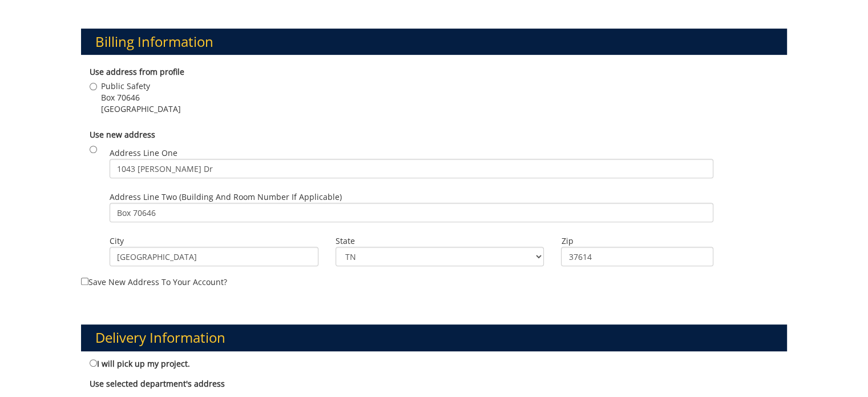 The height and width of the screenshot is (397, 868). What do you see at coordinates (434, 42) in the screenshot?
I see `h3: Billing Information` at bounding box center [434, 42].